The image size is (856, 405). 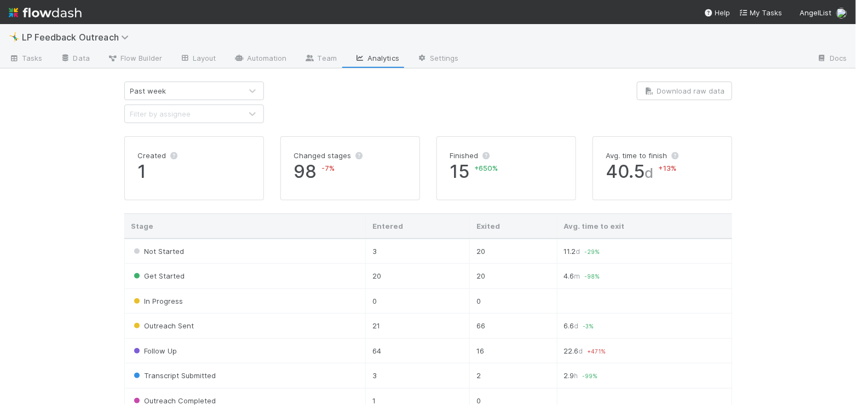 I want to click on span: Avg. time to finish, so click(x=637, y=155).